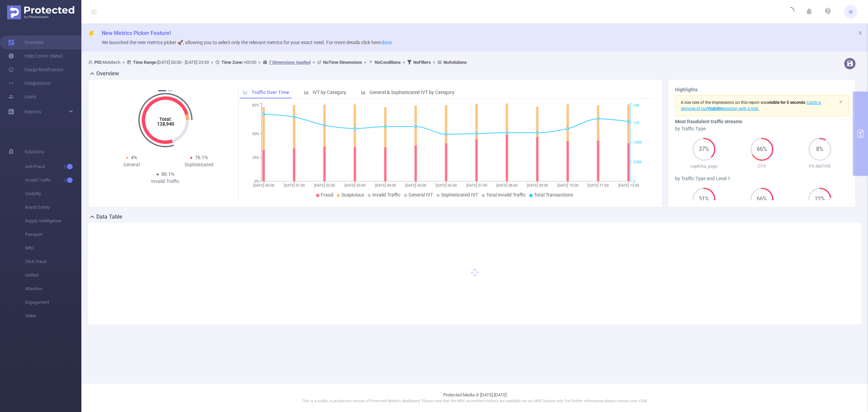  What do you see at coordinates (422, 62) in the screenshot?
I see `b: No Filters` at bounding box center [422, 62].